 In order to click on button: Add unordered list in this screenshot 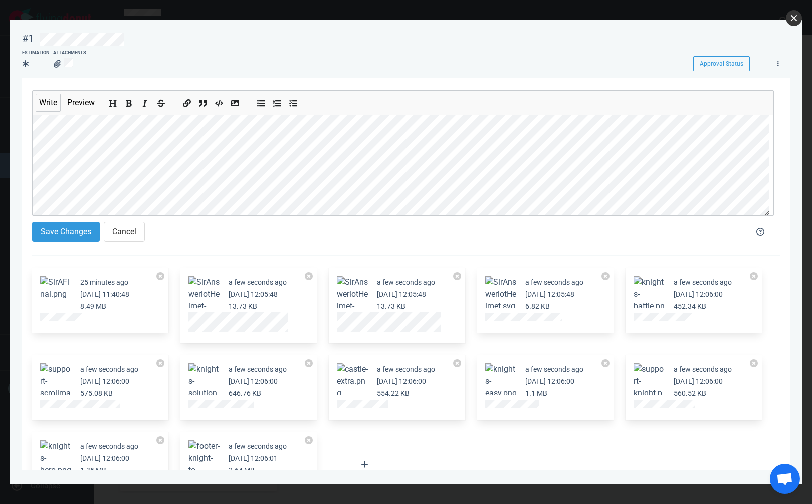, I will do `click(261, 101)`.